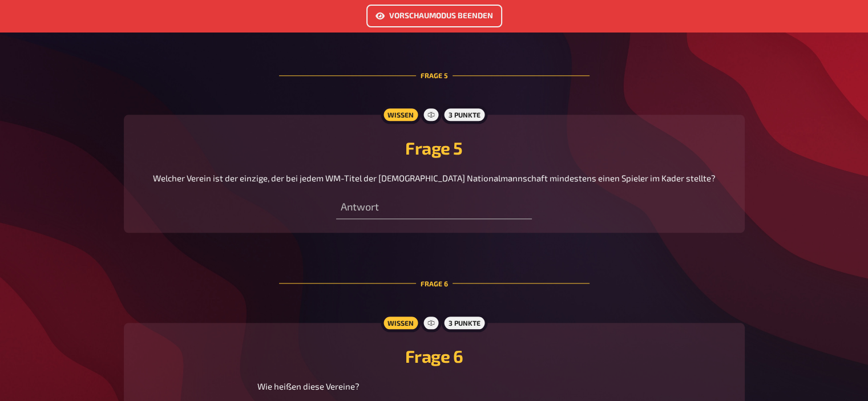  I want to click on input: Antwort, so click(434, 208).